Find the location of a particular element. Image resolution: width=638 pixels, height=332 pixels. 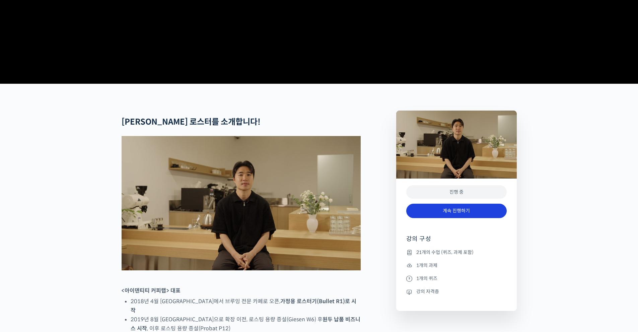

li: 1개의 퀴즈 is located at coordinates (456, 278).